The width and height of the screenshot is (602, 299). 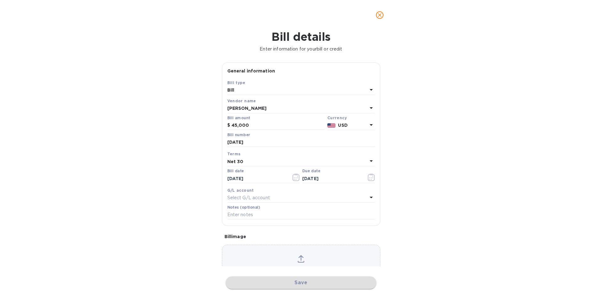 What do you see at coordinates (301, 236) in the screenshot?
I see `p: Bill image` at bounding box center [301, 236].